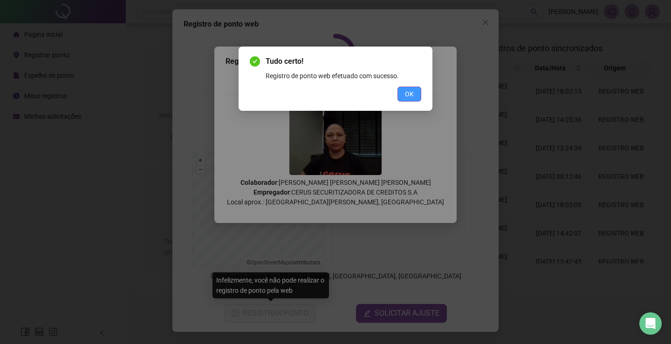 Image resolution: width=671 pixels, height=344 pixels. Describe the element at coordinates (650, 324) in the screenshot. I see `div: Open Intercom Messenger` at that location.